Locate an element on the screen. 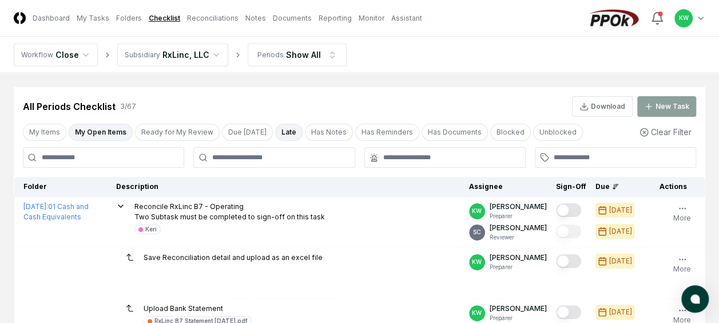 The width and height of the screenshot is (719, 323). a: Reporting is located at coordinates (335, 18).